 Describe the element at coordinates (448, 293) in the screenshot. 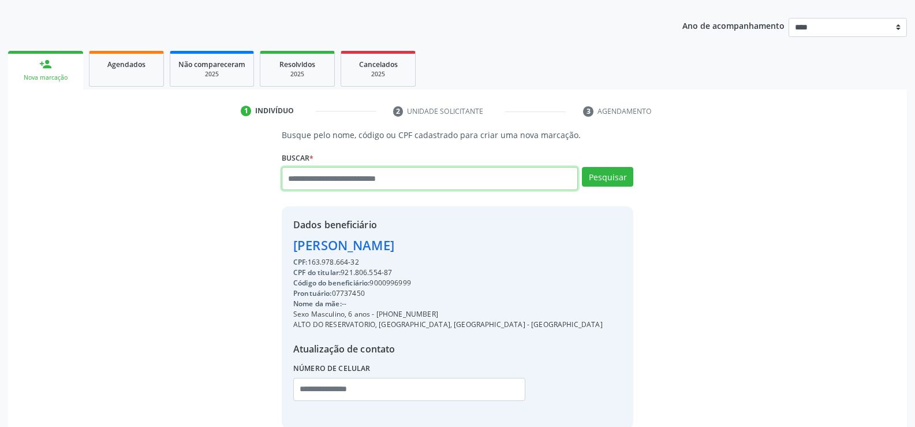

I see `div: 07737450` at that location.